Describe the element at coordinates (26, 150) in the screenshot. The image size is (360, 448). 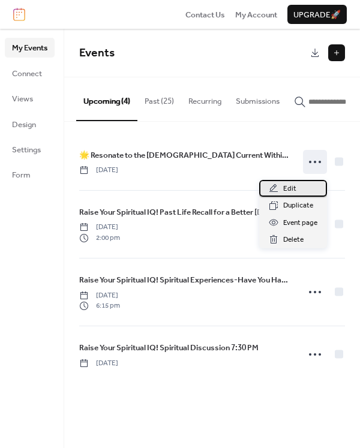
I see `span: Settings` at that location.